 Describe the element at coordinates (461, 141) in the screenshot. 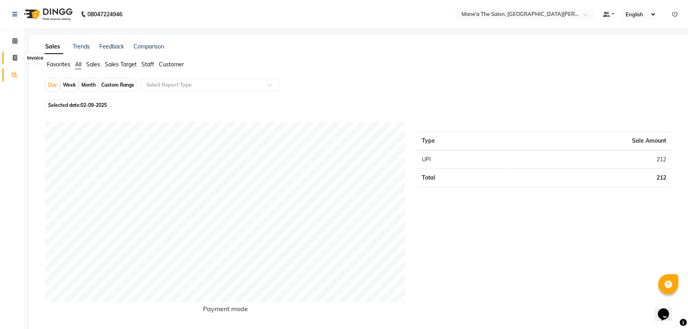

I see `th: Type` at that location.